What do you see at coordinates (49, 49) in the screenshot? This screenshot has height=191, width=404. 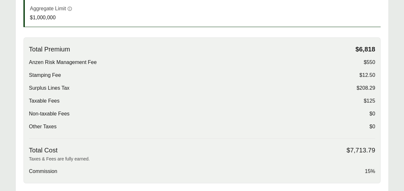 I see `span: Total Premium` at bounding box center [49, 49].